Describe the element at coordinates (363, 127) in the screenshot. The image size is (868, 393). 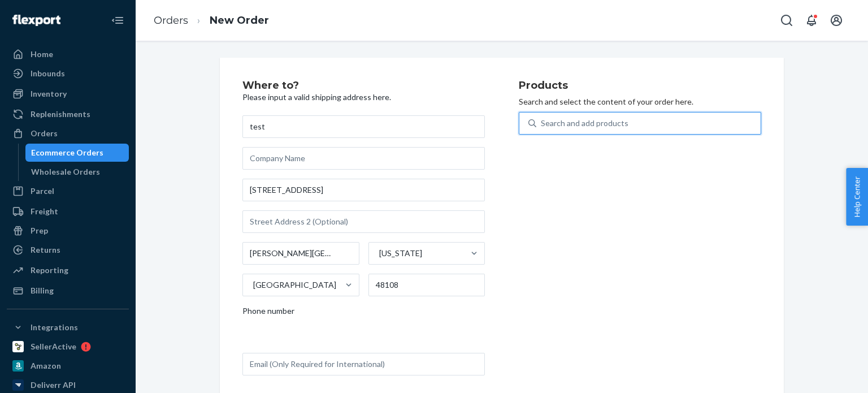
I see `input: First & Last Name` at that location.